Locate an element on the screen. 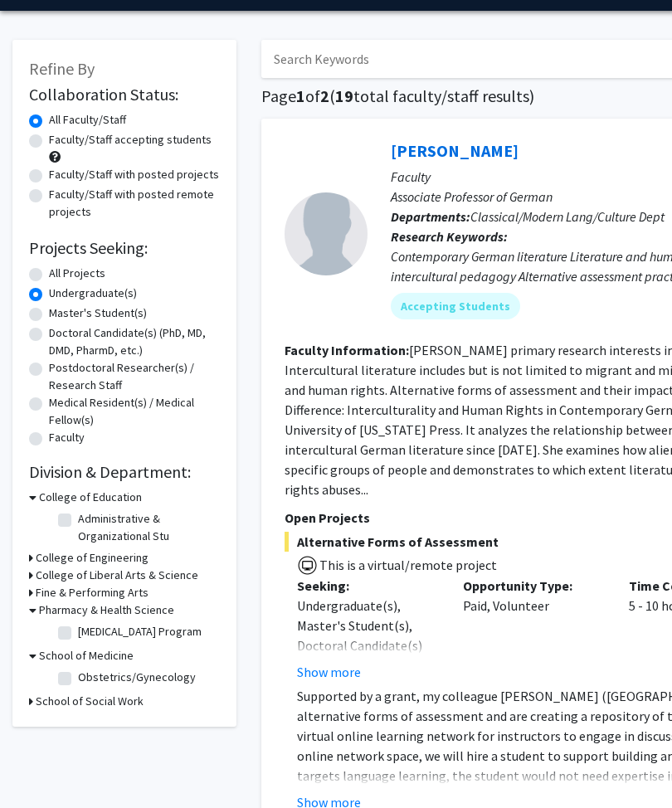 The image size is (672, 808). label: Master's Student(s) is located at coordinates (98, 312).